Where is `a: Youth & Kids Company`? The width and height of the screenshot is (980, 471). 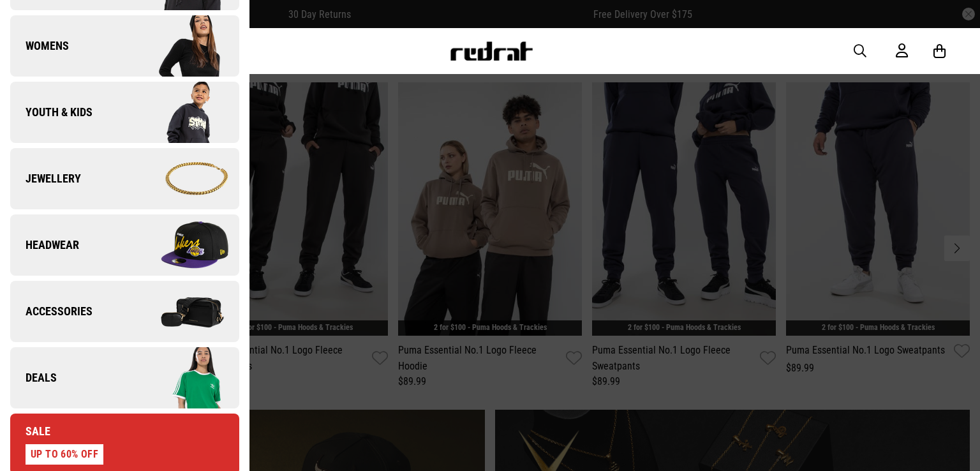 a: Youth & Kids Company is located at coordinates (124, 112).